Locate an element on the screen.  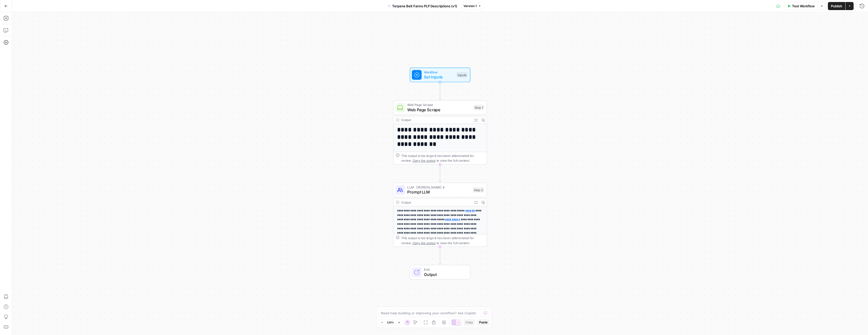
span: Version 1 is located at coordinates (470, 6).